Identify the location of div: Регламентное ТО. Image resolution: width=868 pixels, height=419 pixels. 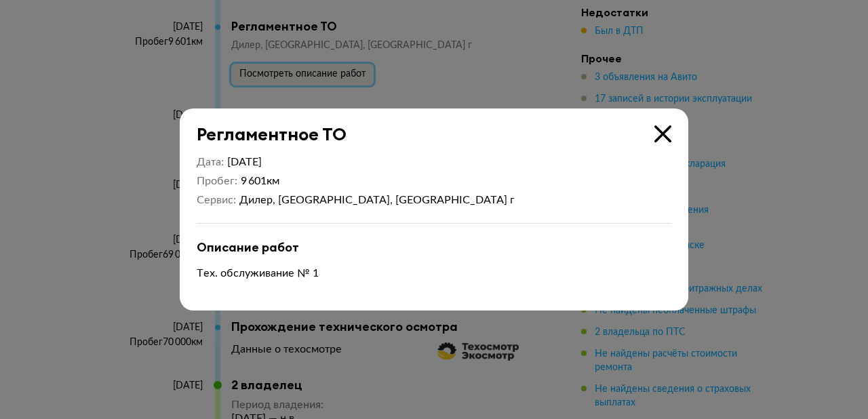
(425, 126).